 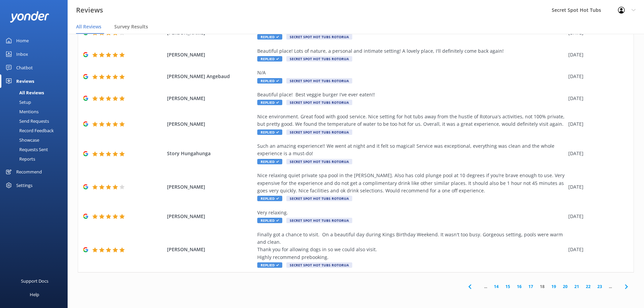 What do you see at coordinates (411, 51) in the screenshot?
I see `div: Beautiful place! Lots of nature, a personal and intimate setting! A lovely place, I'll definitely...` at bounding box center [411, 51].